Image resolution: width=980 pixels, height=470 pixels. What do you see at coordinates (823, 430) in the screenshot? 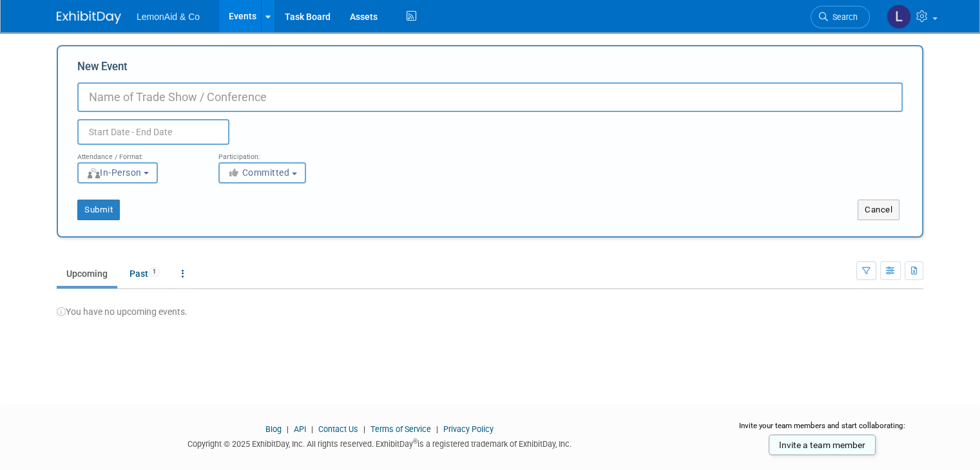
I see `div: Invite your team members and start collaborating:` at bounding box center [823, 430].